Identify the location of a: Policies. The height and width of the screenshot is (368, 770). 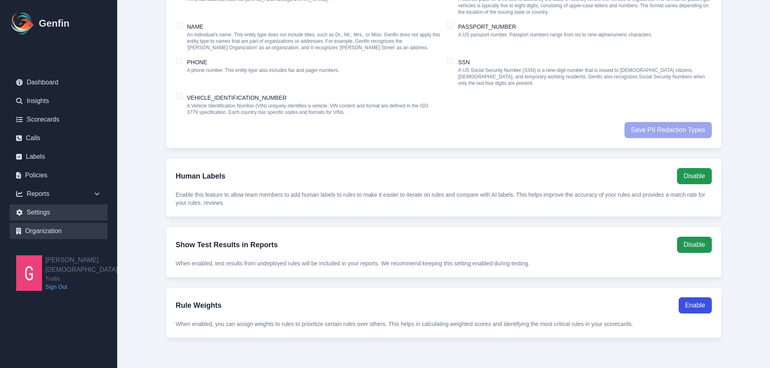
(59, 175).